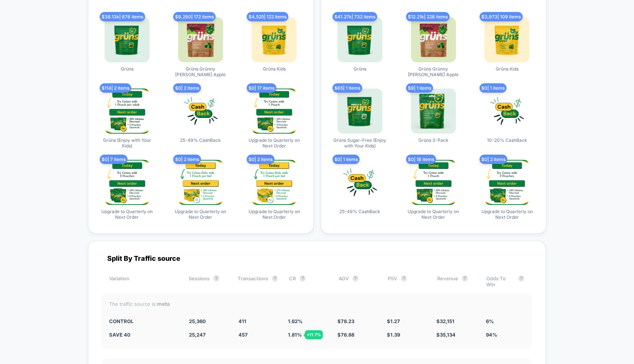 Image resolution: width=634 pixels, height=364 pixels. Describe the element at coordinates (197, 334) in the screenshot. I see `span: 25,247` at that location.